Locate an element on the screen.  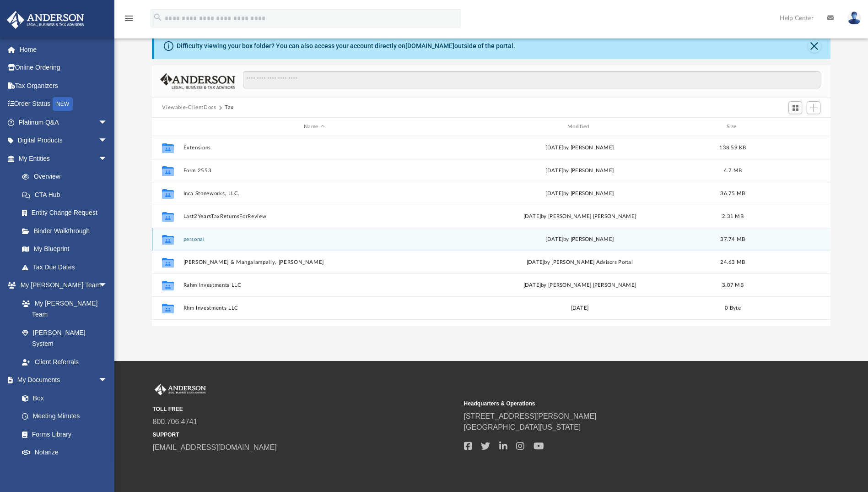
a: Tax Due Dates is located at coordinates (67, 267).